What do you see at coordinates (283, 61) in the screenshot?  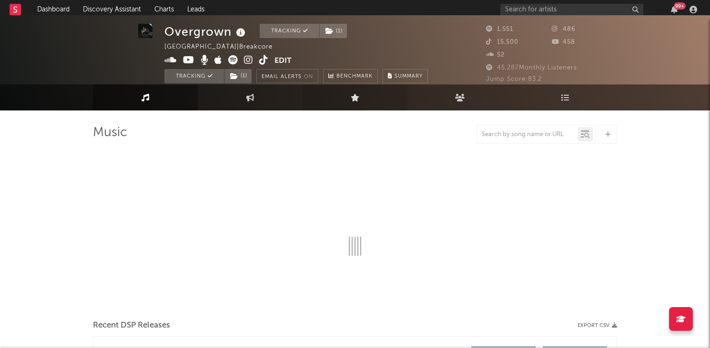 I see `button: Edit` at bounding box center [283, 61].